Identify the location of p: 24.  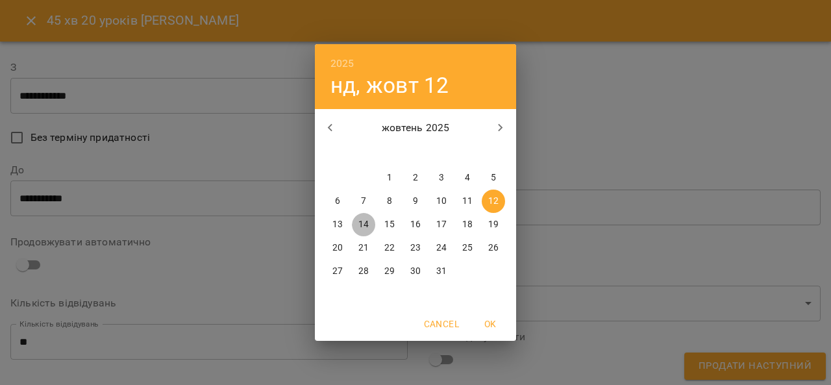
(441, 248).